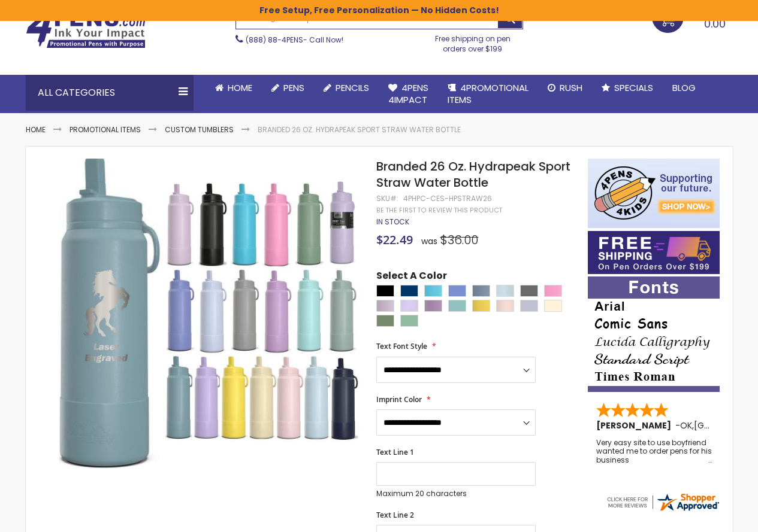 The image size is (758, 532). I want to click on div: Grey, so click(529, 291).